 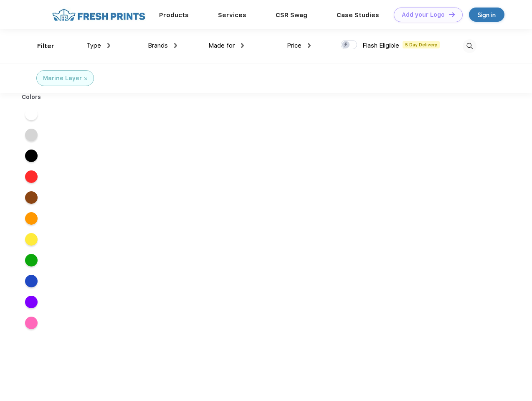 I want to click on a: Sign in, so click(x=486, y=15).